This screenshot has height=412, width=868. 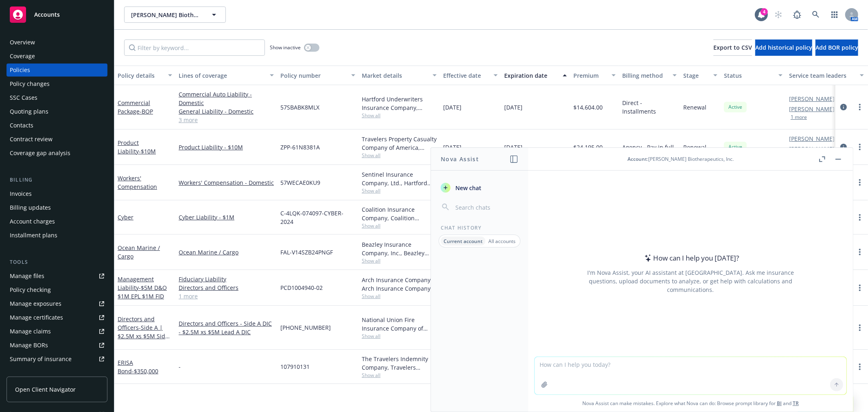 What do you see at coordinates (57, 180) in the screenshot?
I see `div: Billing` at bounding box center [57, 180].